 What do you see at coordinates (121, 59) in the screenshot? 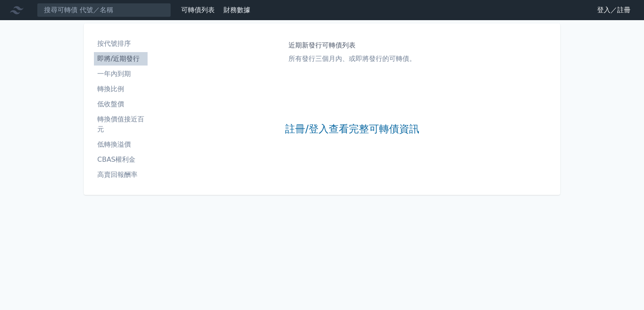
I see `li: 即將/近期發行` at bounding box center [121, 59].